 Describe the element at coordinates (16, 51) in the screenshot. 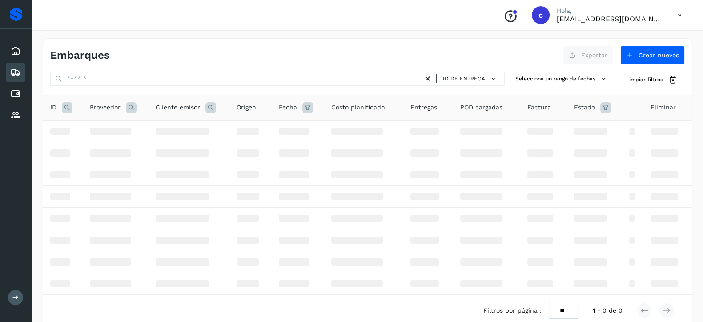

I see `div: Inicio` at that location.